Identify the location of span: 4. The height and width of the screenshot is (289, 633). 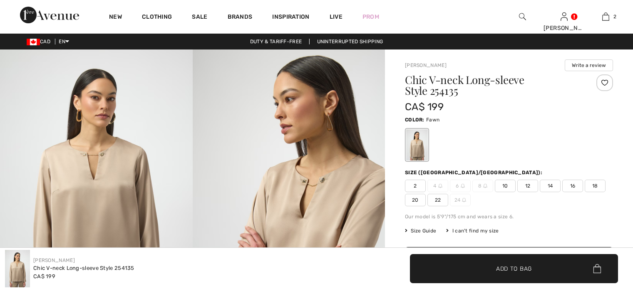
(438, 186).